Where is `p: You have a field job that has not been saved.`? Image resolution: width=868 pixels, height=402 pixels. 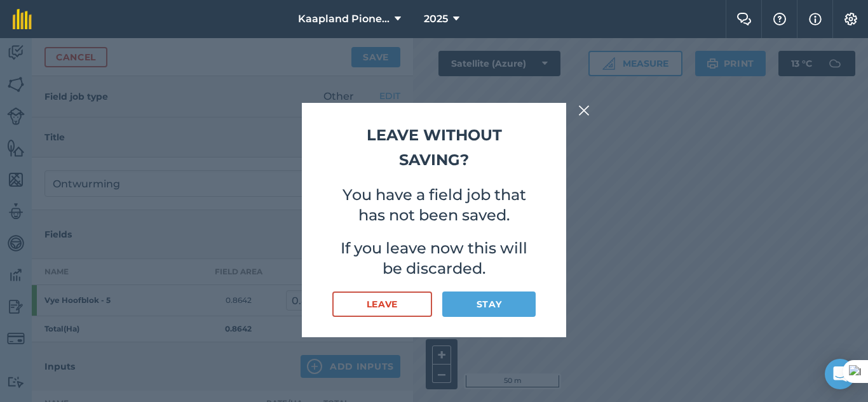 p: You have a field job that has not been saved. is located at coordinates (434, 205).